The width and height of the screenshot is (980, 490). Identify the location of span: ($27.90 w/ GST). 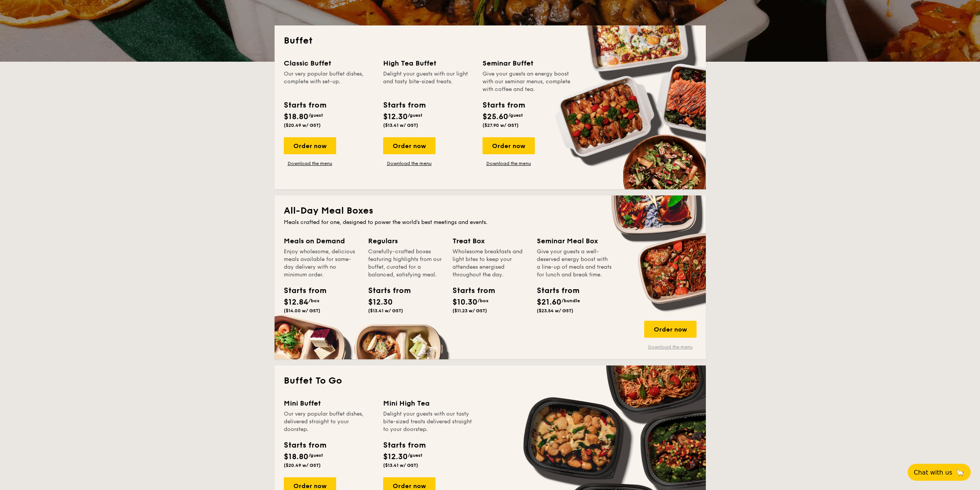
(501, 125).